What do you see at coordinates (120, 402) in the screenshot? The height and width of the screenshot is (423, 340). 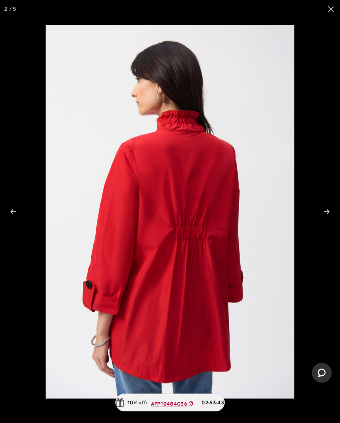 I see `img: Gift.svg` at bounding box center [120, 402].